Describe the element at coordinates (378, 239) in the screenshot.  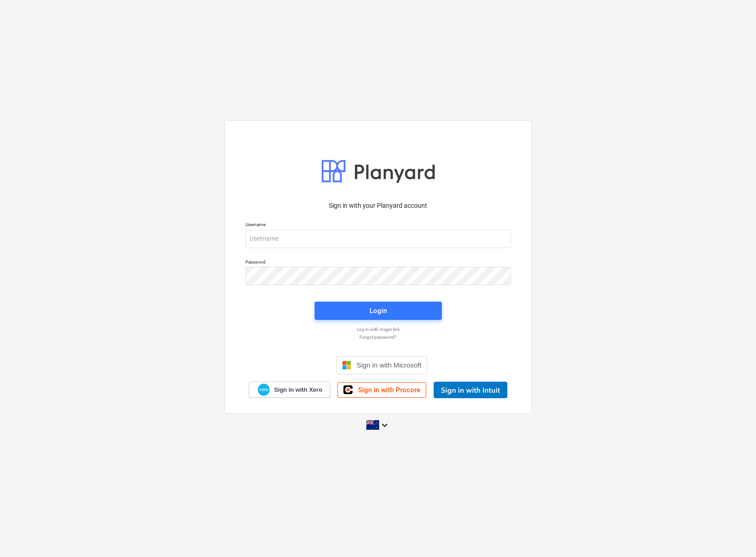
I see `input: Username` at that location.